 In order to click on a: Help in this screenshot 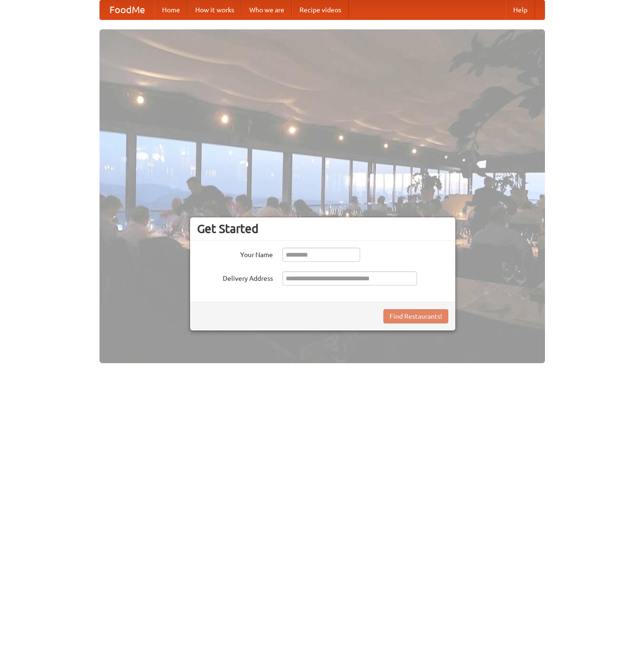, I will do `click(520, 10)`.